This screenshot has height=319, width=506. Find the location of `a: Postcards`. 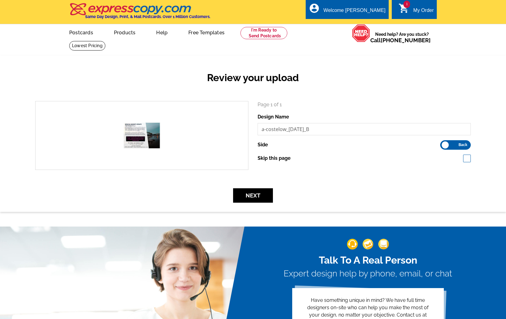

a: Postcards is located at coordinates (81, 32).